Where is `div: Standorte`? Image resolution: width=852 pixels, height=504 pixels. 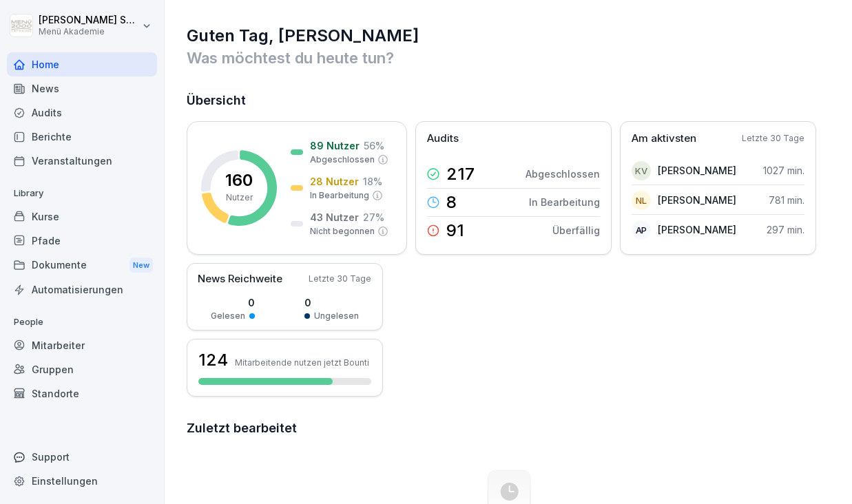
div: Standorte is located at coordinates (82, 393).